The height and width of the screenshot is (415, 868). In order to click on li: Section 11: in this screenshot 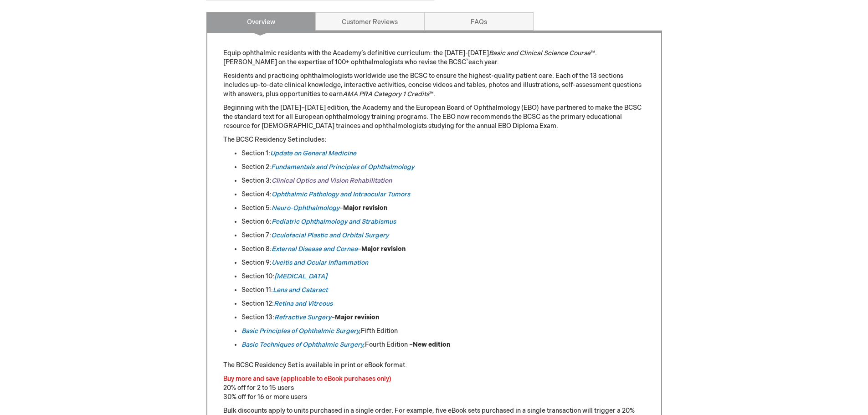, I will do `click(443, 290)`.